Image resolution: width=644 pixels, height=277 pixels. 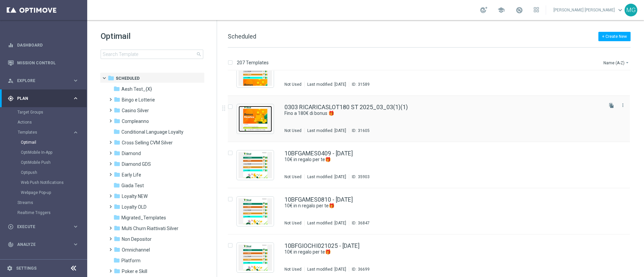 I want to click on div: Mission Control, so click(x=43, y=63).